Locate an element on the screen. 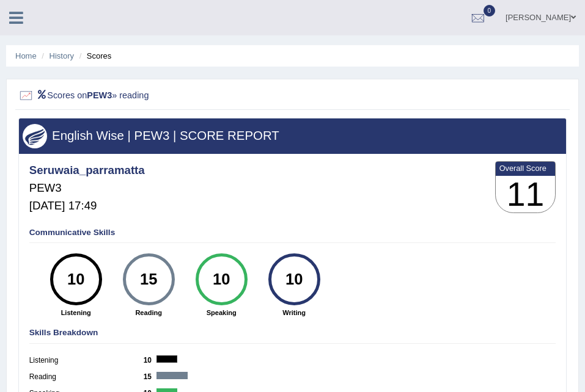 The width and height of the screenshot is (585, 392). h4: Skills Breakdown is located at coordinates (292, 332).